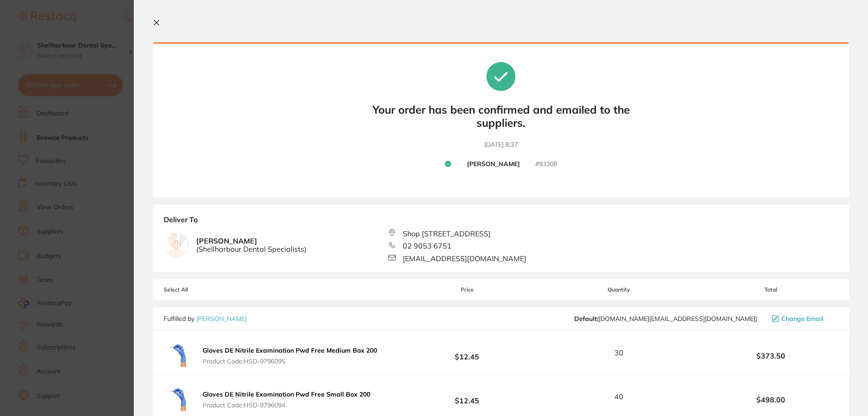  What do you see at coordinates (287, 405) in the screenshot?
I see `span: Product Code: HSD-9796094` at bounding box center [287, 405].